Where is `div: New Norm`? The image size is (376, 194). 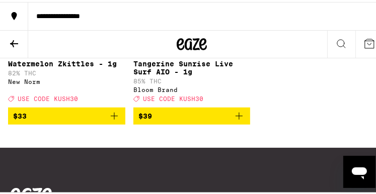 div: New Norm is located at coordinates (66, 79).